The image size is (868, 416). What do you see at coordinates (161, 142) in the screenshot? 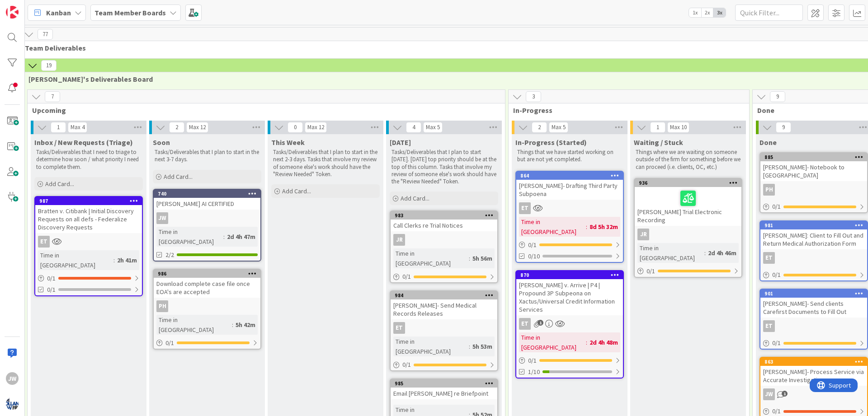
I see `span: Soon` at bounding box center [161, 142].